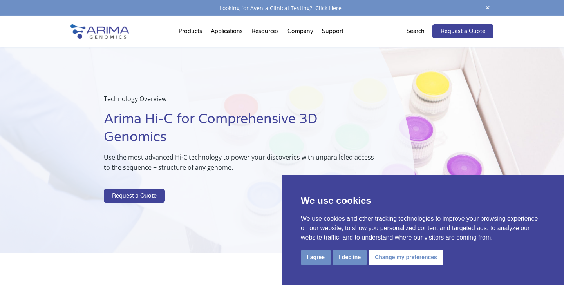 The height and width of the screenshot is (285, 564). What do you see at coordinates (350, 257) in the screenshot?
I see `button: I decline` at bounding box center [350, 257].